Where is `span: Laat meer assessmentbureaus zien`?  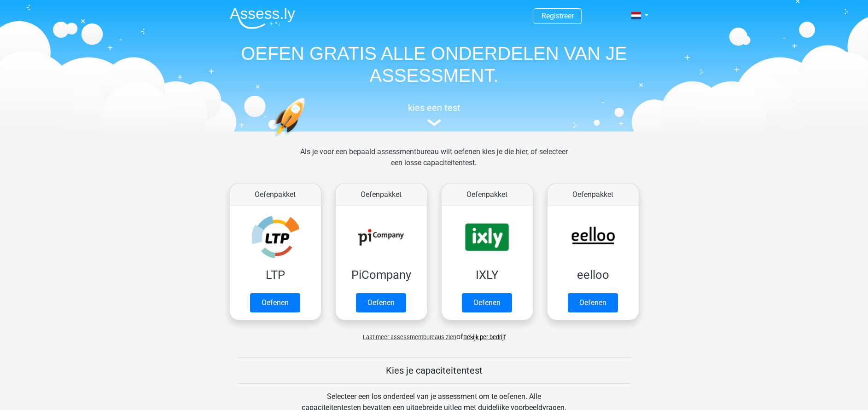
span: Laat meer assessmentbureaus zien is located at coordinates (410, 337).